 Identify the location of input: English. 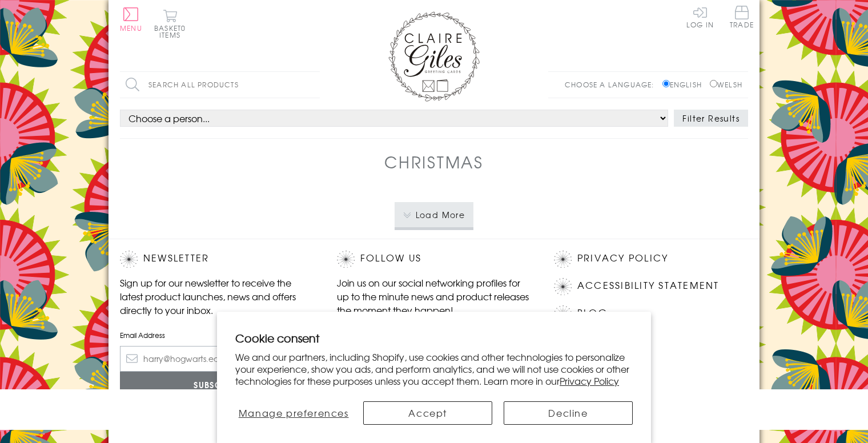
(666, 83).